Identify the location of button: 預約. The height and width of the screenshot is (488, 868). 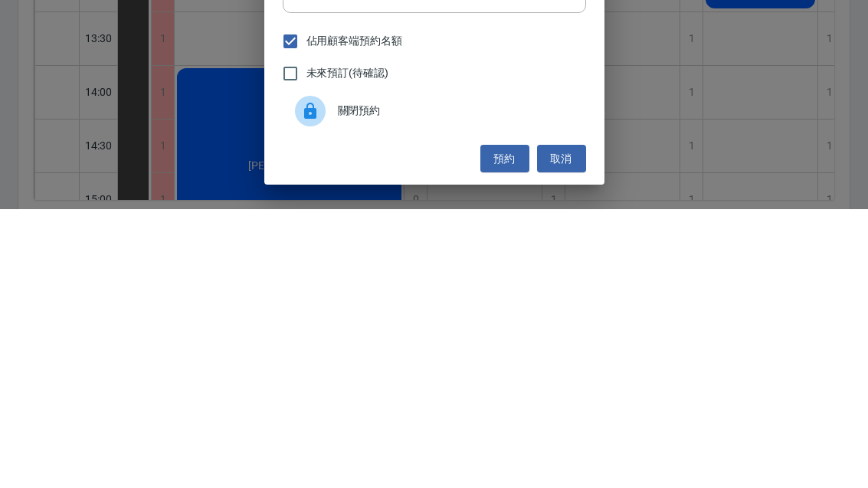
(505, 437).